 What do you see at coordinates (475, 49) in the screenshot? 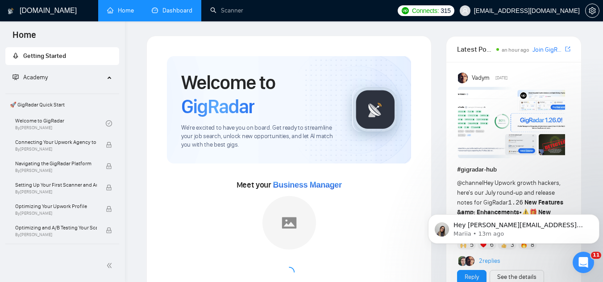
I see `span: Latest Posts from the GigRadar Community` at bounding box center [475, 49].